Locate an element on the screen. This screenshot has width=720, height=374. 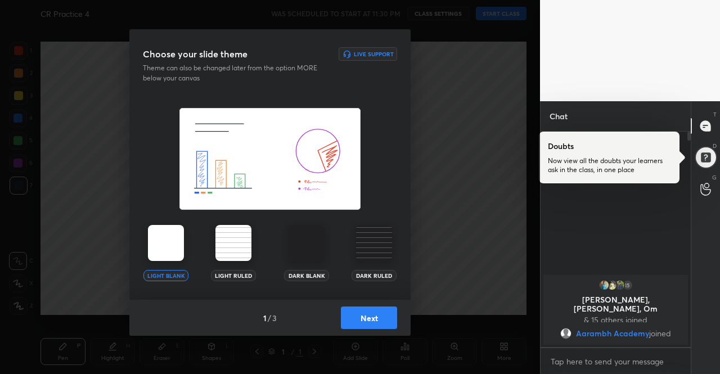
img: darkRuledTheme.359fb5fd.svg is located at coordinates (374, 243).